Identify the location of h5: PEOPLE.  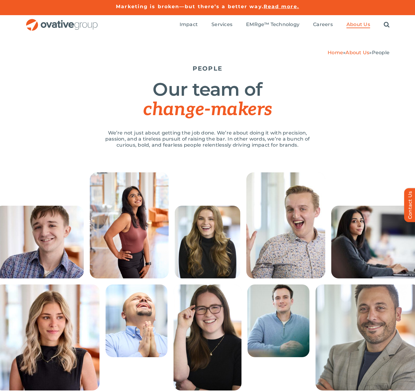
(207, 69).